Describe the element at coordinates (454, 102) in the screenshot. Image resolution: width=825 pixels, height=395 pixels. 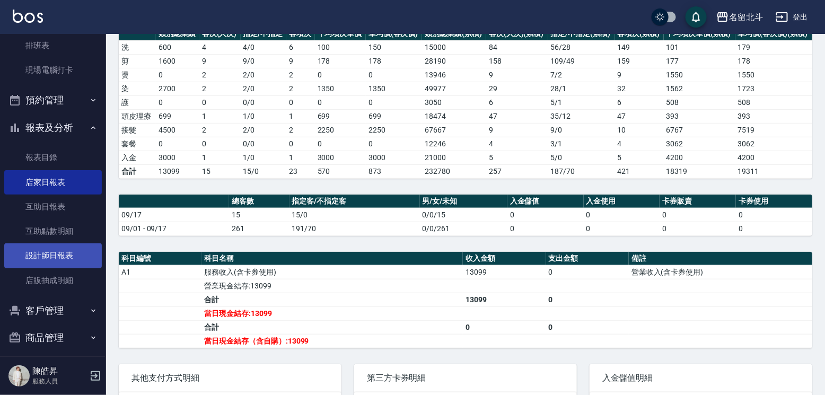
I see `td: 3050` at that location.